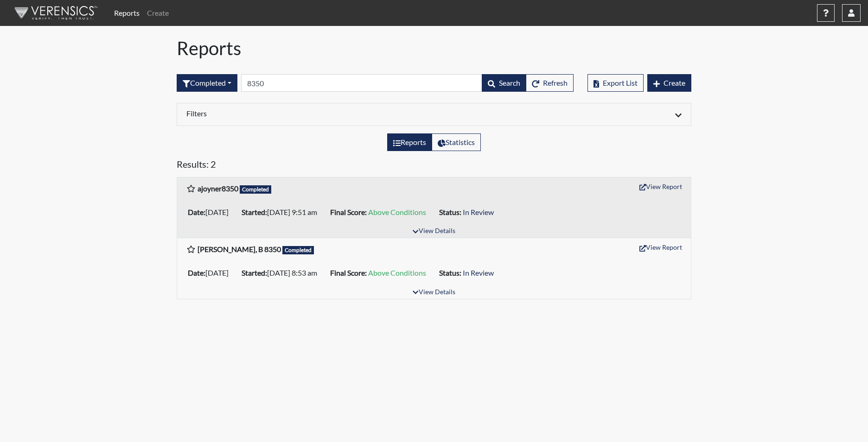 This screenshot has width=868, height=442. What do you see at coordinates (434, 166) in the screenshot?
I see `h5: Results: 2` at bounding box center [434, 166].